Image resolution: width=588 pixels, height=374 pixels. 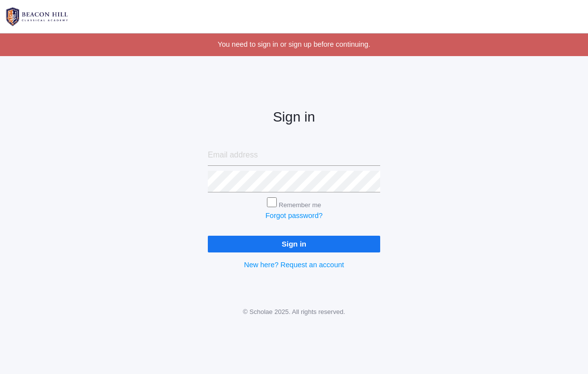 I want to click on input: Email address, so click(x=294, y=156).